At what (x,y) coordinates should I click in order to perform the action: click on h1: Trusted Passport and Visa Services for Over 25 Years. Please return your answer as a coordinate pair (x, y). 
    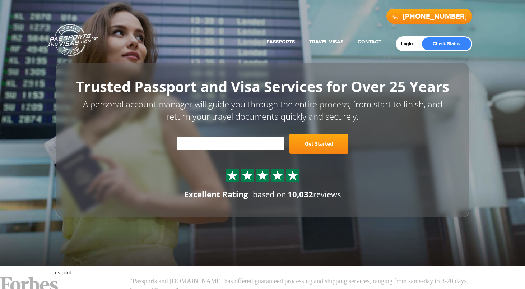
    Looking at the image, I should click on (262, 86).